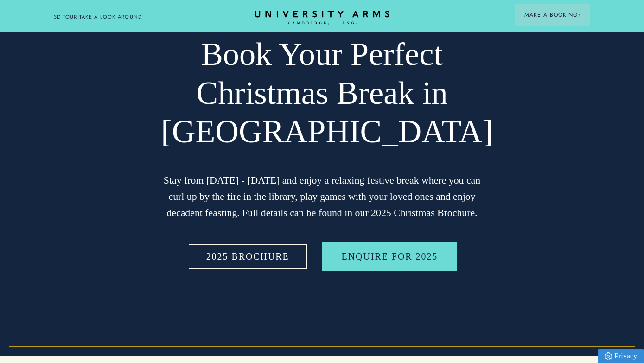 The image size is (644, 363). I want to click on img: Privacy, so click(608, 356).